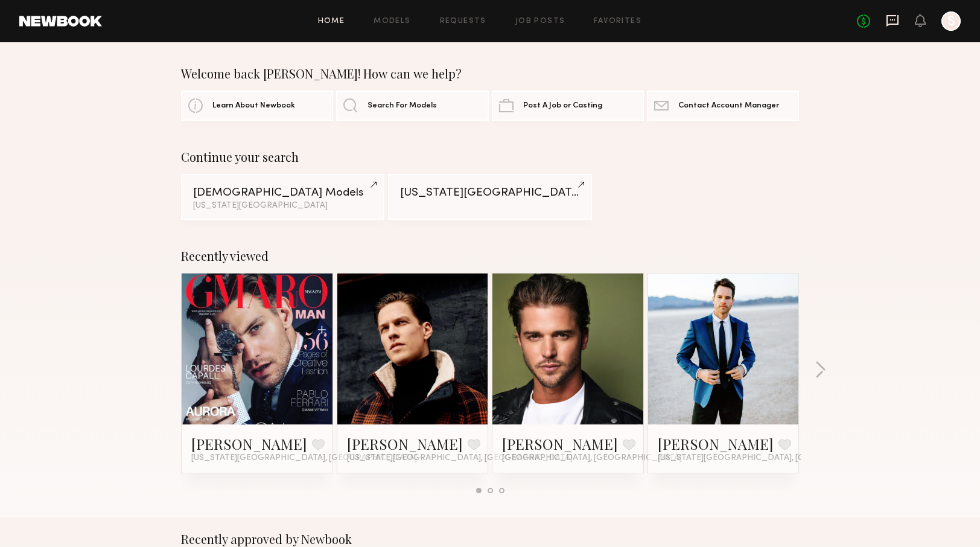 Image resolution: width=980 pixels, height=547 pixels. I want to click on span: Contact Account Manager, so click(728, 105).